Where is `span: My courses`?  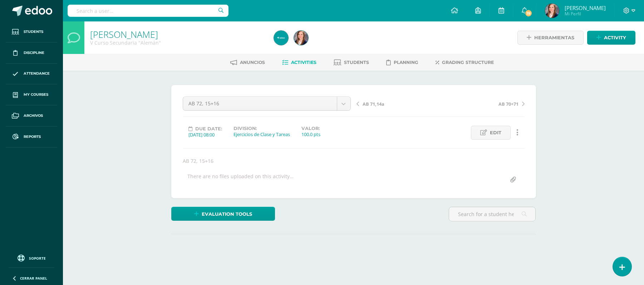 span: My courses is located at coordinates (36, 94).